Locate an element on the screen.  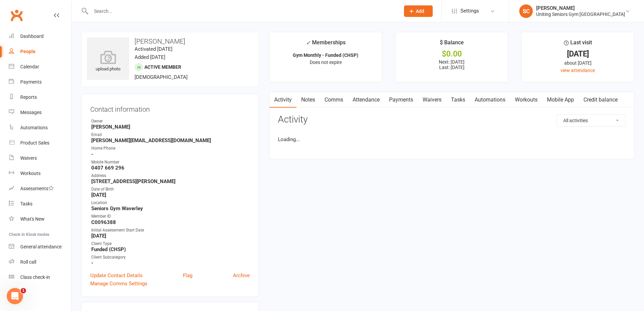
div: Tasks is located at coordinates (27, 204).